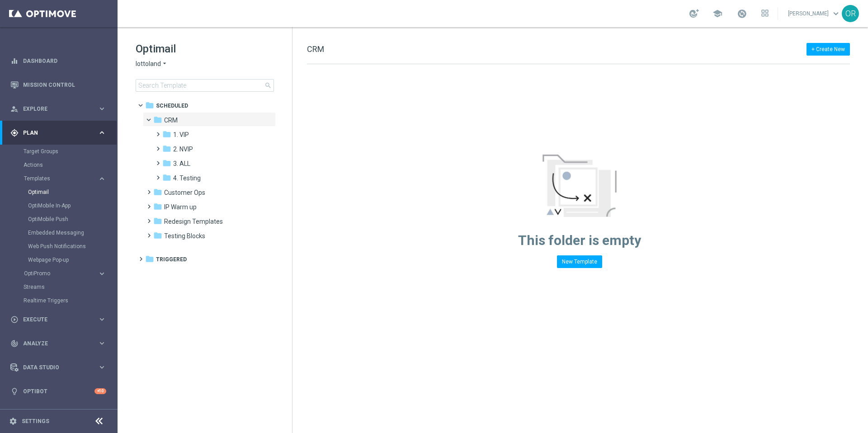  I want to click on i: play_circle_outline, so click(15, 320).